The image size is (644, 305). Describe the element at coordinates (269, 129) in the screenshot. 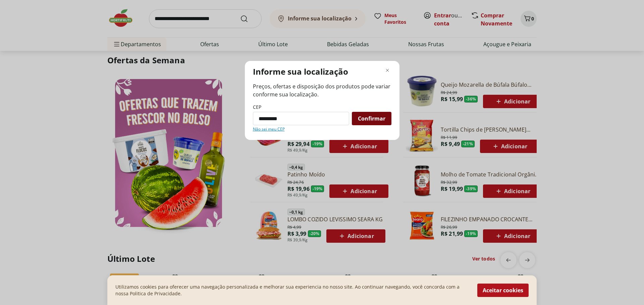

I see `a: Não sei meu CEP` at that location.